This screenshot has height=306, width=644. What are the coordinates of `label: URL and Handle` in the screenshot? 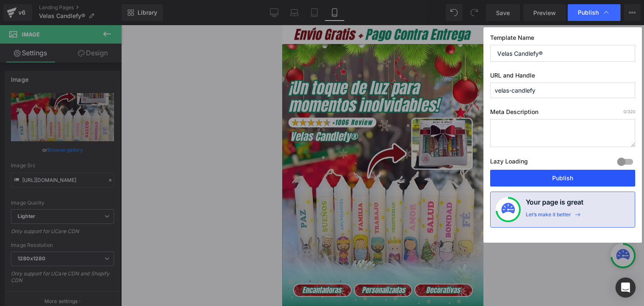 It's located at (563, 77).